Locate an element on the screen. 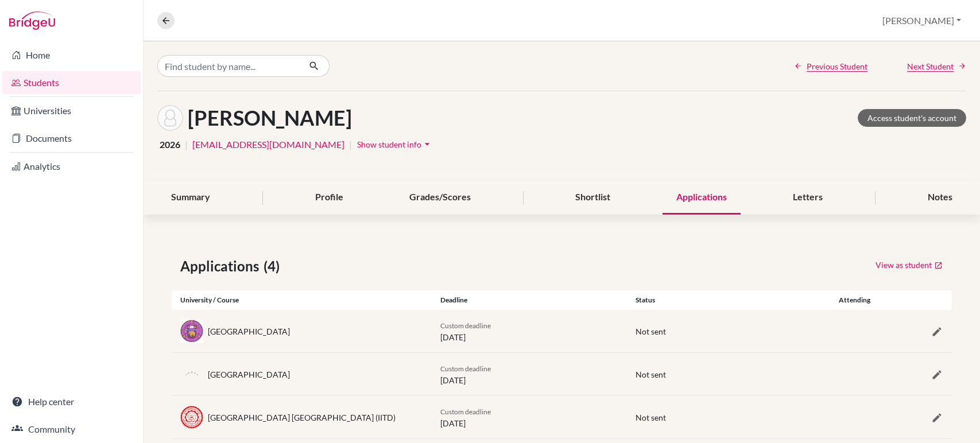 The width and height of the screenshot is (980, 443). a: Help center is located at coordinates (71, 401).